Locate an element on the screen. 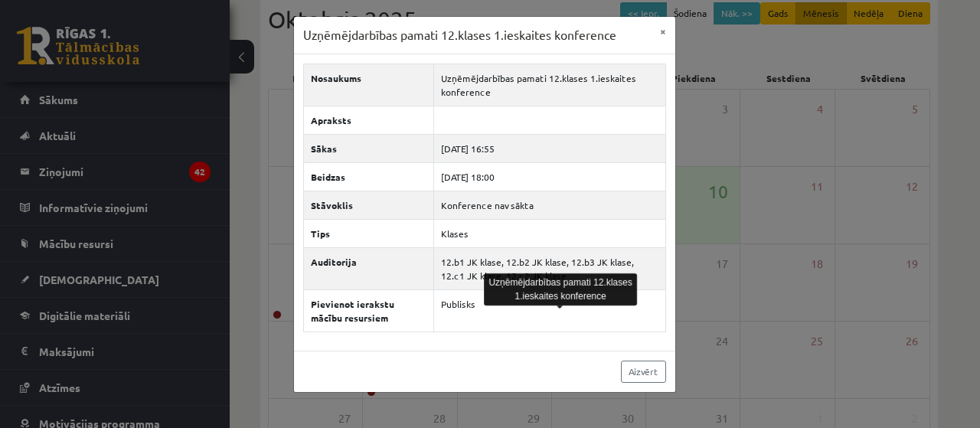 The width and height of the screenshot is (980, 428). th: Stāvoklis is located at coordinates (368, 205).